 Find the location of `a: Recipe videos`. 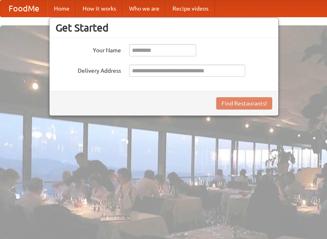

a: Recipe videos is located at coordinates (191, 9).